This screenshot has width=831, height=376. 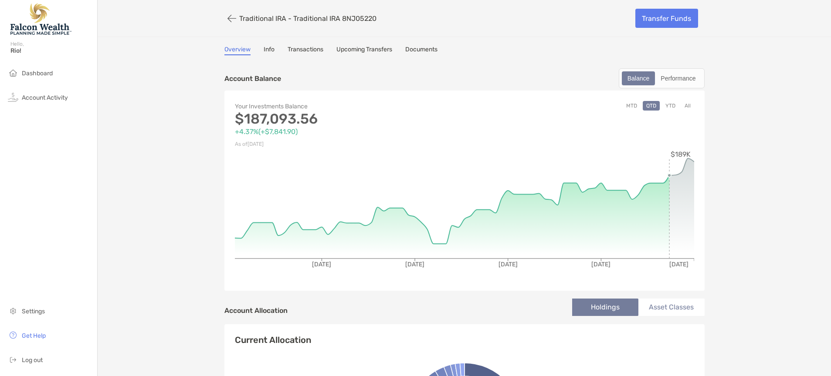 What do you see at coordinates (45, 98) in the screenshot?
I see `span: Account Activity` at bounding box center [45, 98].